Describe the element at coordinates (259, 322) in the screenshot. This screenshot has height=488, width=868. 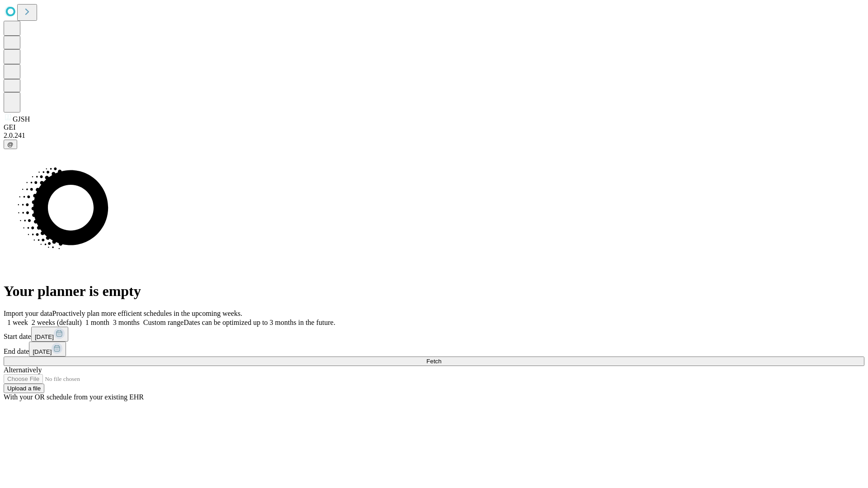
I see `span: Dates can be optimized up to 3 months in the future.` at that location.